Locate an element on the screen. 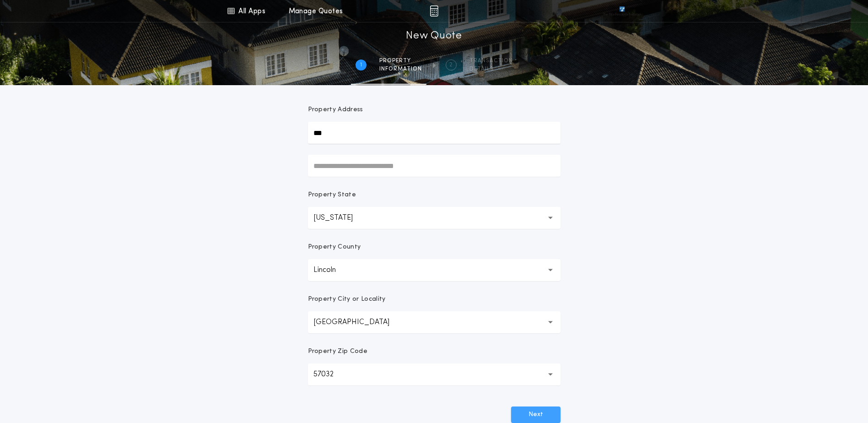 This screenshot has height=423, width=868. span: details is located at coordinates (491, 69).